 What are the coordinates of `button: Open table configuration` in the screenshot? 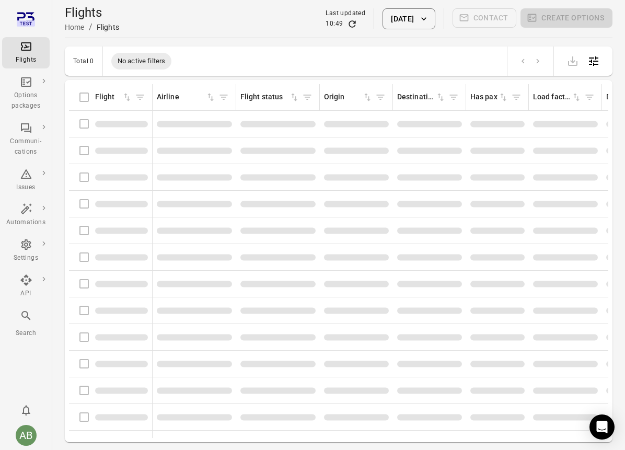 It's located at (593, 61).